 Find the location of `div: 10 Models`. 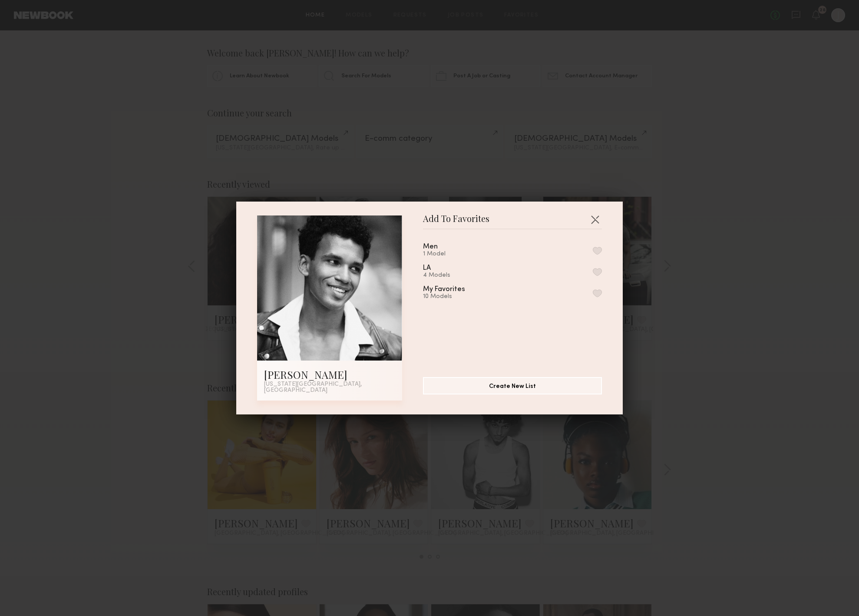

div: 10 Models is located at coordinates (455, 297).